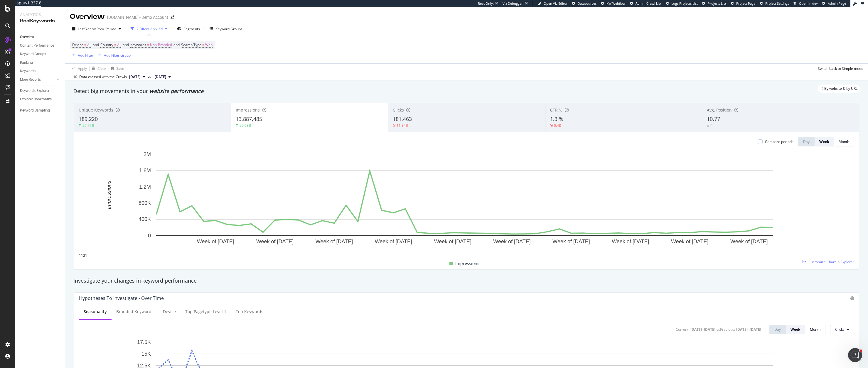  I want to click on div: RealKeywords, so click(40, 21).